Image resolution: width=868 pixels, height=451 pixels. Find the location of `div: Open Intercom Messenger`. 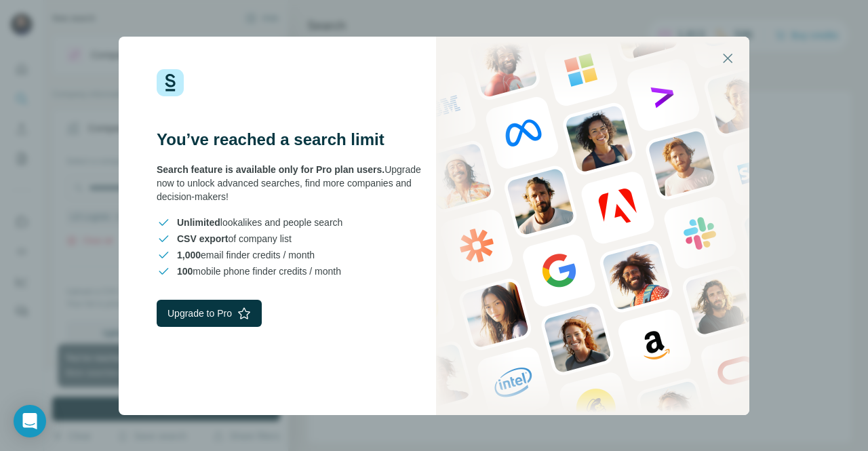

div: Open Intercom Messenger is located at coordinates (30, 421).